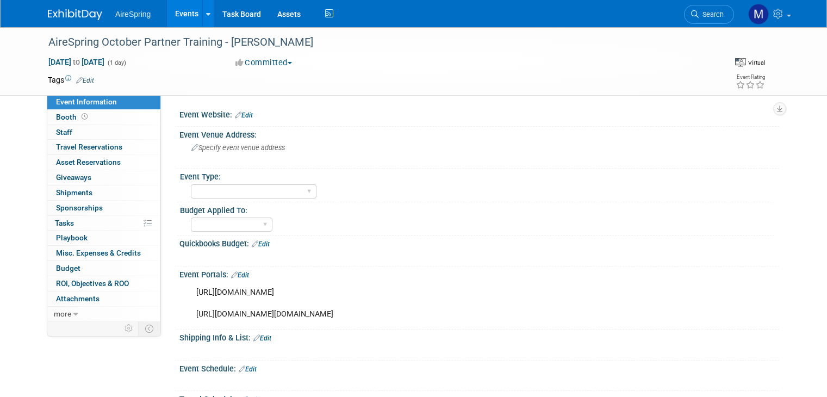  Describe the element at coordinates (104, 102) in the screenshot. I see `a: Event Information` at that location.